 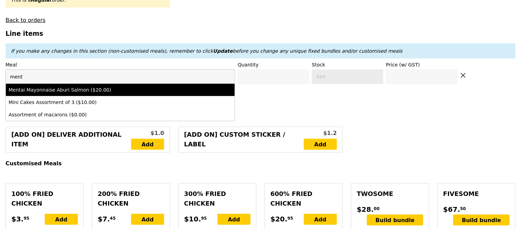 What do you see at coordinates (261, 33) in the screenshot?
I see `h3: Line items` at bounding box center [261, 33].